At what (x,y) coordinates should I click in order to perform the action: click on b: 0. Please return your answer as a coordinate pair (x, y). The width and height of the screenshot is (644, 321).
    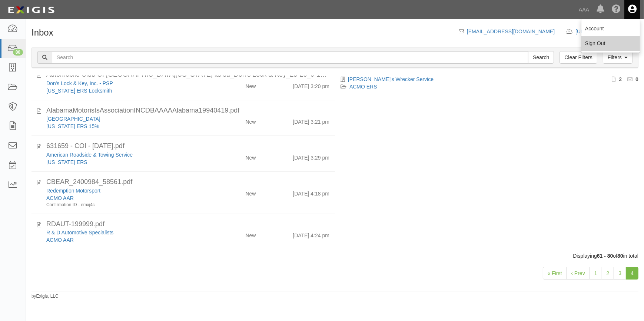
    Looking at the image, I should click on (637, 79).